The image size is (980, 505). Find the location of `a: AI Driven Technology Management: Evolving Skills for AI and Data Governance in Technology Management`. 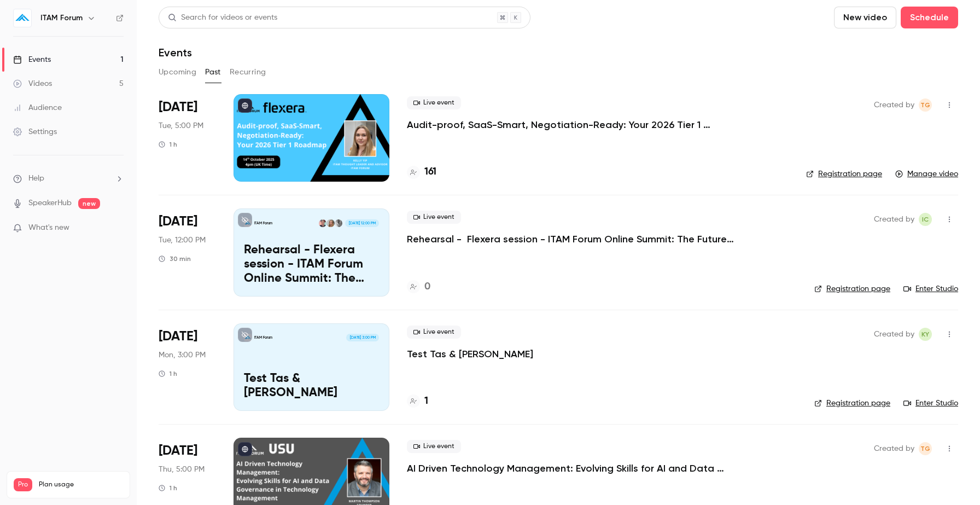

a: AI Driven Technology Management: Evolving Skills for AI and Data Governance in Technology Management is located at coordinates (571, 468).